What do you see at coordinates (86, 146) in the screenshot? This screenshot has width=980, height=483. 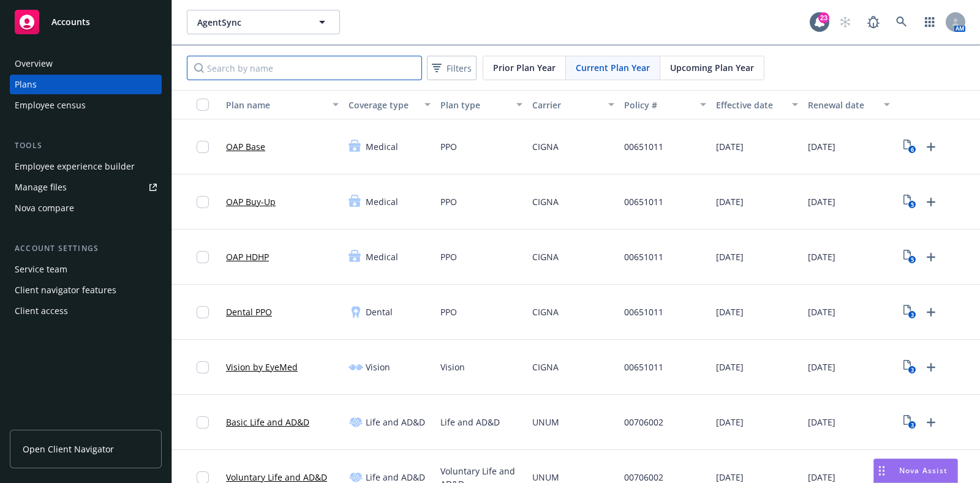 I see `div: Tools` at bounding box center [86, 146].